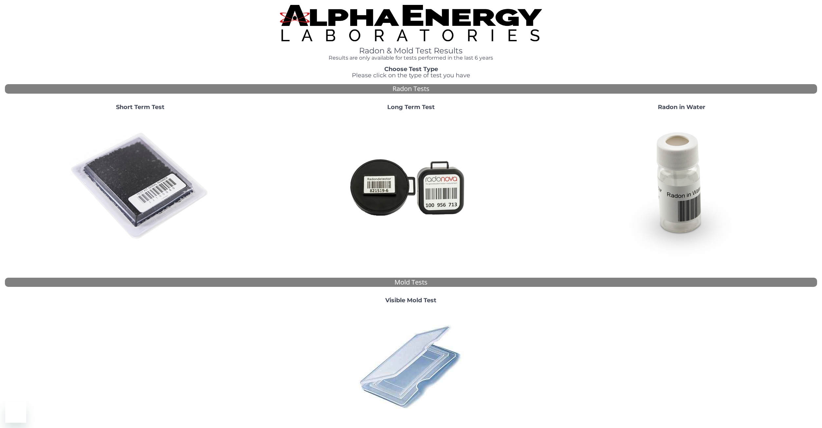 This screenshot has height=428, width=822. Describe the element at coordinates (411, 366) in the screenshot. I see `img: PI42764010.jpg` at that location.